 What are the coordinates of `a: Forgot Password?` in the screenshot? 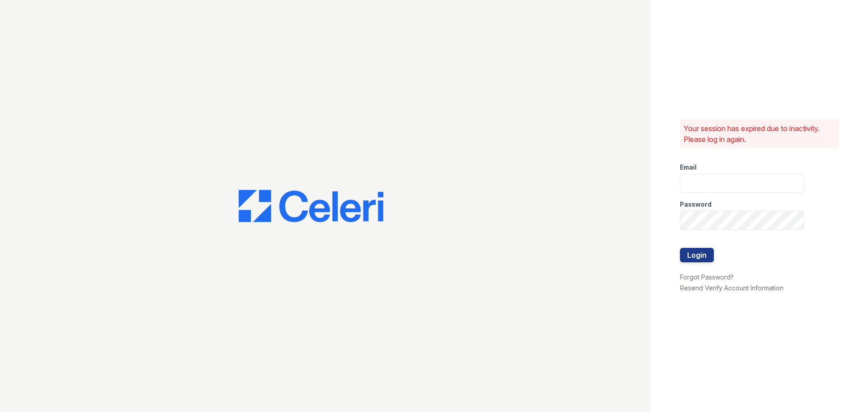 It's located at (706, 277).